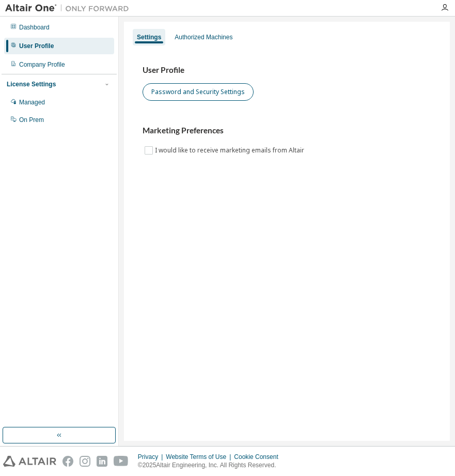  I want to click on div: User Profile, so click(36, 46).